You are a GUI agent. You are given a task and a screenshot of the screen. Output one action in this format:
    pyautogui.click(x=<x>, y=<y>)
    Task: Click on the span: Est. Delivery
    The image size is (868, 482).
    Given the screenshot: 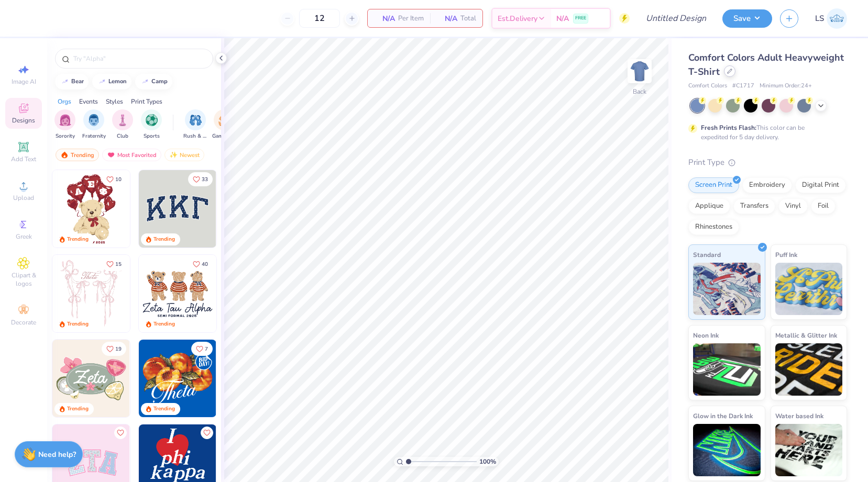 What is the action you would take?
    pyautogui.click(x=518, y=18)
    